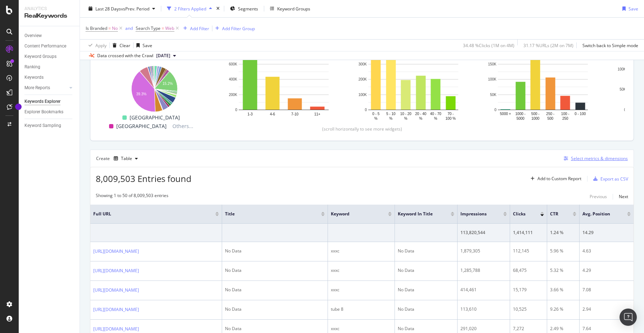 Image resolution: width=644 pixels, height=333 pixels. I want to click on text: 250 -, so click(550, 114).